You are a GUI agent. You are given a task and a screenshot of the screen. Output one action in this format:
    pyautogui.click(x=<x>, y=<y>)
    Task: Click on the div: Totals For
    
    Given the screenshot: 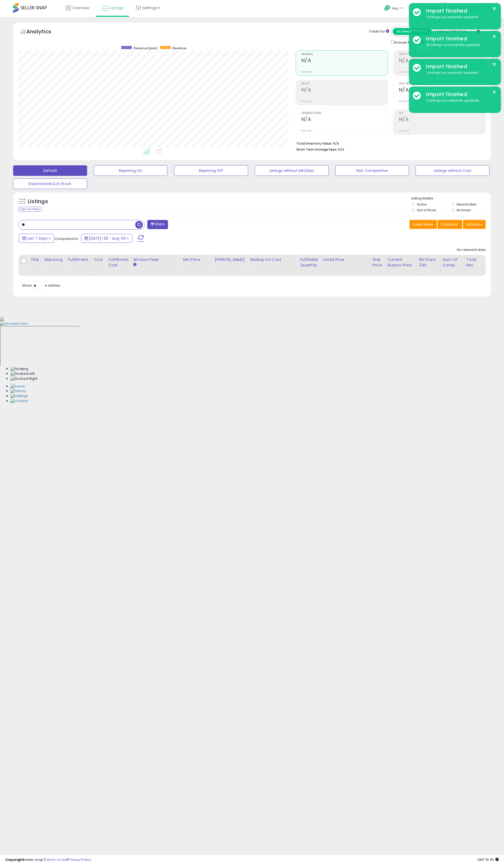 What is the action you would take?
    pyautogui.click(x=379, y=32)
    